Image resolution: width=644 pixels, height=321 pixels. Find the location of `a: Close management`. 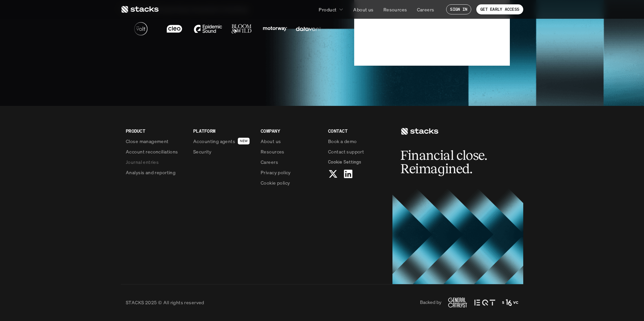

a: Close management is located at coordinates (155, 141).